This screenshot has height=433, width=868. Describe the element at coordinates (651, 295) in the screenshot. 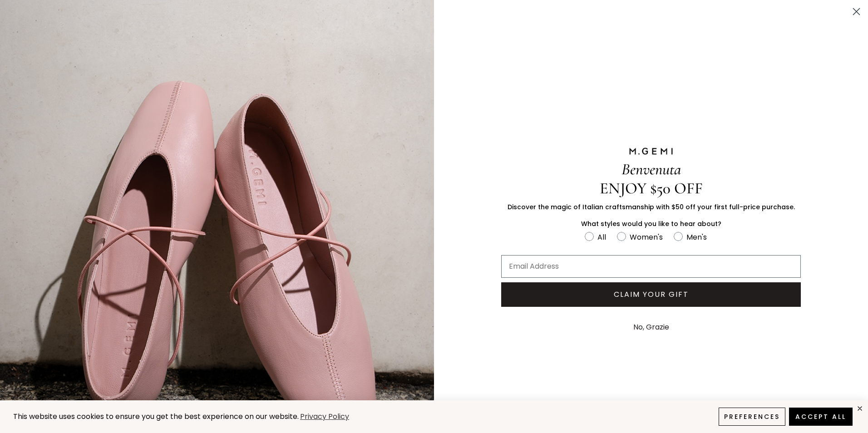

I see `button: CLAIM YOUR GIFT` at that location.